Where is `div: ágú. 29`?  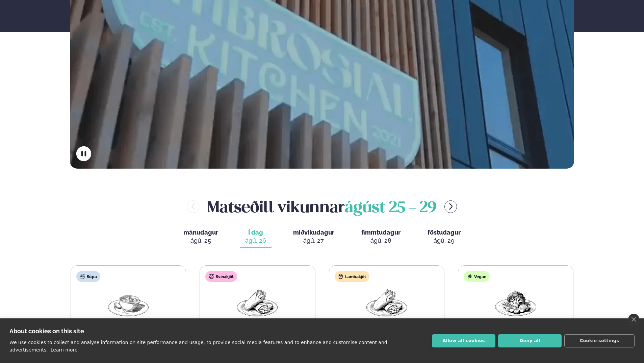
div: ágú. 29 is located at coordinates (444, 241).